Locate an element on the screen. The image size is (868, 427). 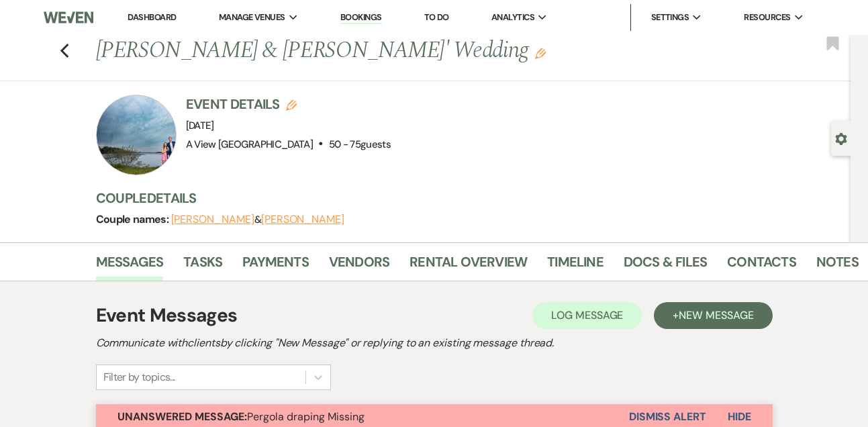
div: Filter by topics... is located at coordinates (139, 378).